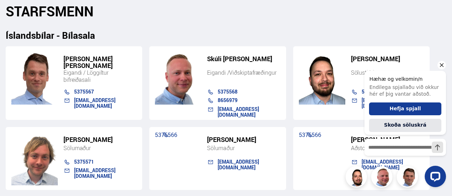 The height and width of the screenshot is (196, 452). Describe the element at coordinates (77, 119) in the screenshot. I see `button: Opna LiveChat spjallviðmót` at that location.